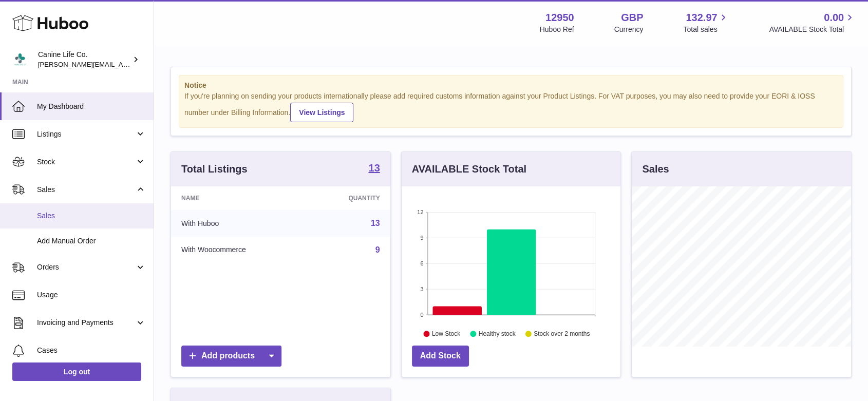  I want to click on strong: GBP, so click(632, 17).